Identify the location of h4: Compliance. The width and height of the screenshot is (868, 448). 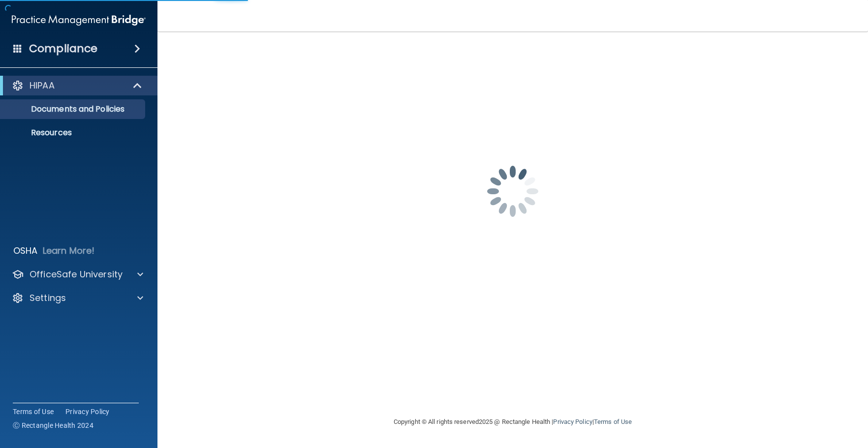
(63, 49).